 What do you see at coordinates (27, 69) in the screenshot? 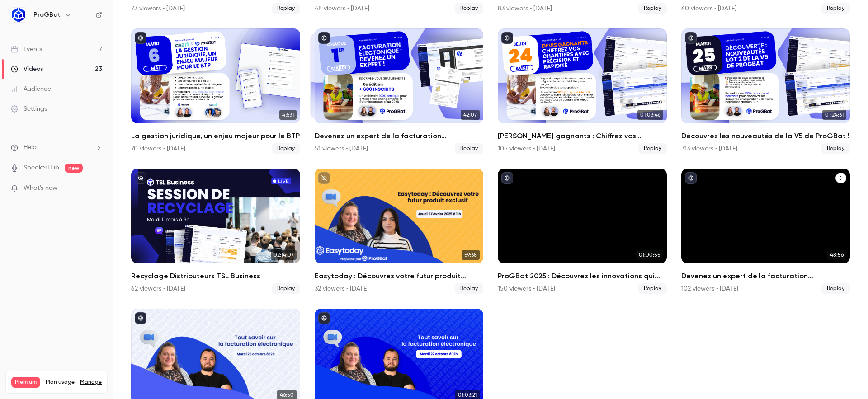
I see `div: Videos` at bounding box center [27, 69].